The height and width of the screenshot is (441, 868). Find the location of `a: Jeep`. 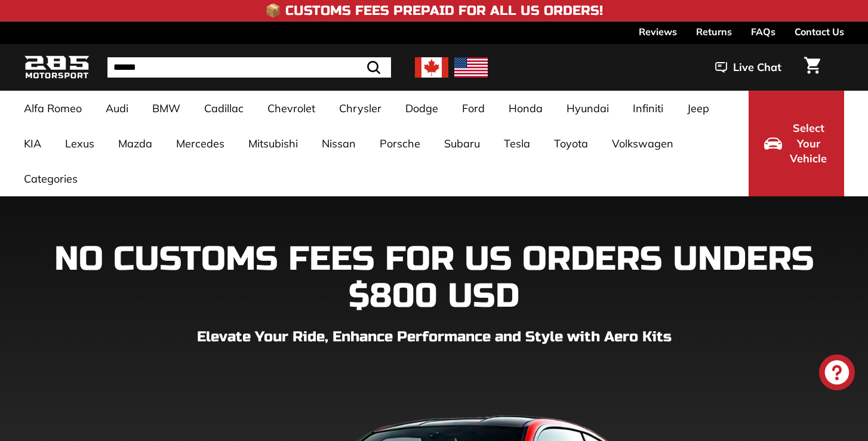

a: Jeep is located at coordinates (698, 108).